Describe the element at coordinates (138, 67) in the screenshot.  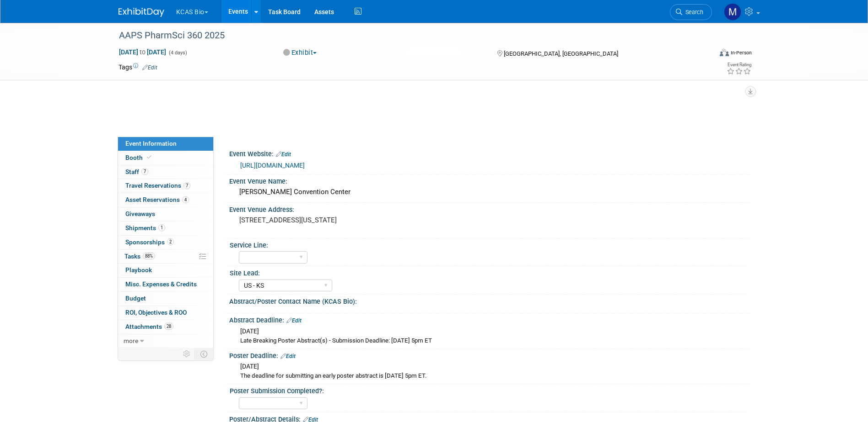
I see `td: Tags` at that location.